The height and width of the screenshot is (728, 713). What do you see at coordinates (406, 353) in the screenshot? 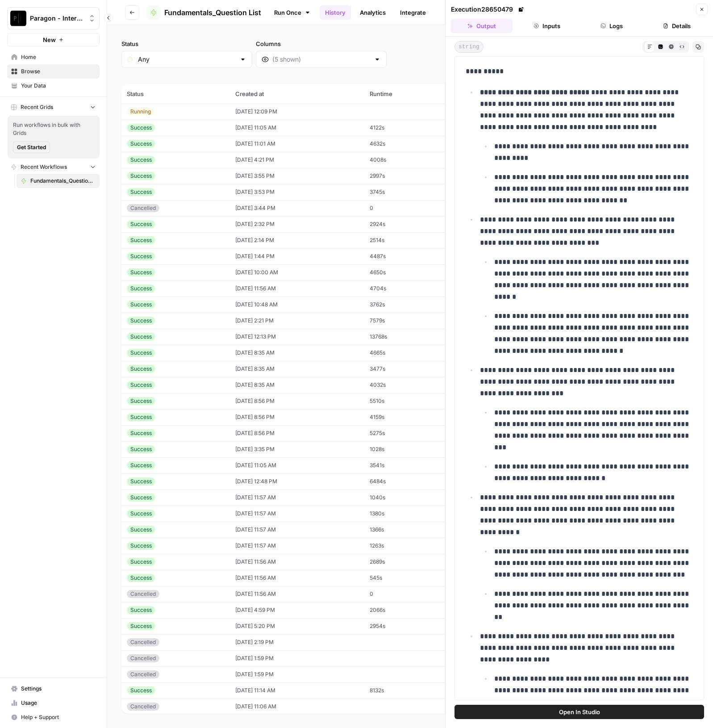
I see `td: 4665s` at bounding box center [406, 353].